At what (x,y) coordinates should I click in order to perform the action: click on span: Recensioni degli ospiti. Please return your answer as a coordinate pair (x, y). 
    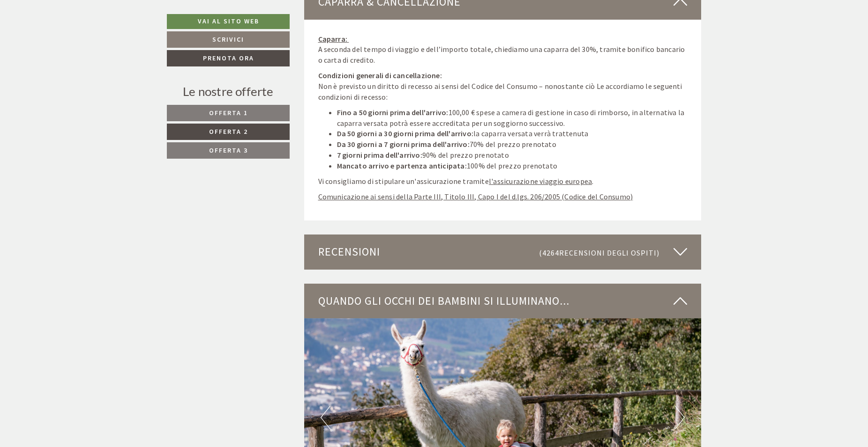
    Looking at the image, I should click on (608, 253).